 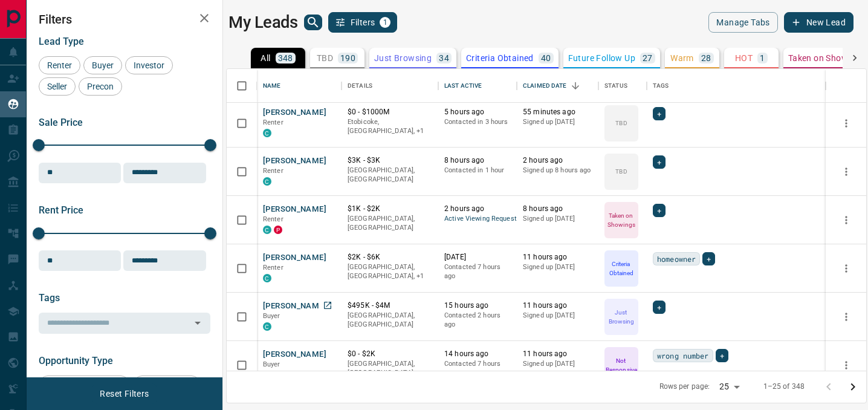 I want to click on button: Go to next page, so click(x=853, y=387).